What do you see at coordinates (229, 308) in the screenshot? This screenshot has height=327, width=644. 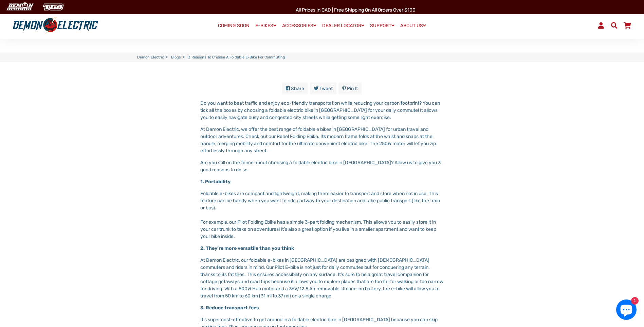 I see `strong: 3. Reduce transport fees` at bounding box center [229, 308].